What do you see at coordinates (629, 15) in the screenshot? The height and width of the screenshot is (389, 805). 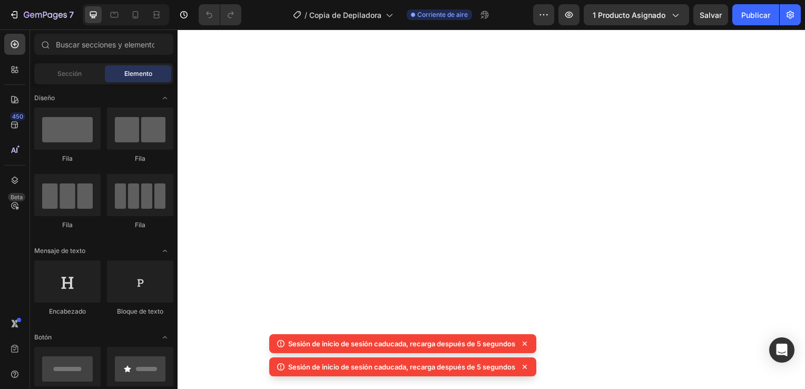 I see `span: 1 producto asignado` at bounding box center [629, 15].